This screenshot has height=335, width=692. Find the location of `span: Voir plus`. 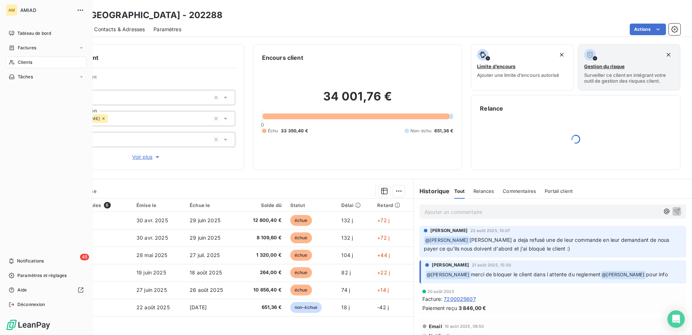

span: Voir plus is located at coordinates (147, 157).